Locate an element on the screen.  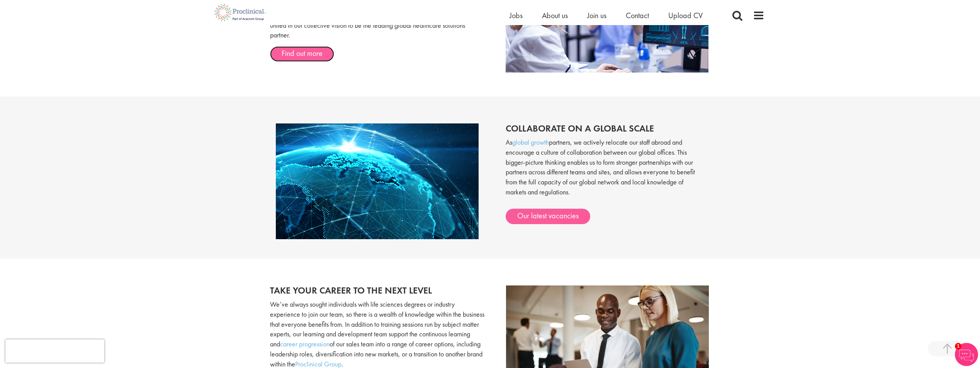
h2: Collaborate on a global scale is located at coordinates (604, 129).